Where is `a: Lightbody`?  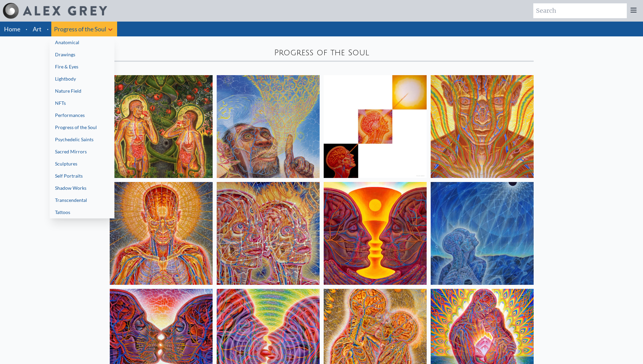 a: Lightbody is located at coordinates (82, 79).